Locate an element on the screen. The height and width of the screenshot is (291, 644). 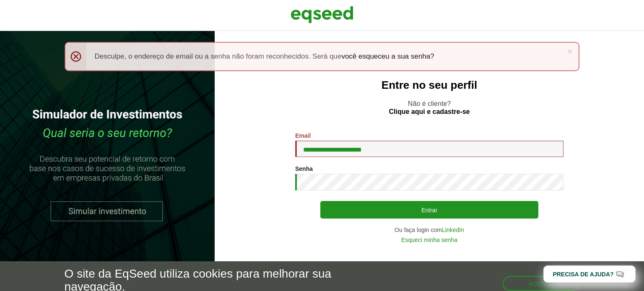
div: Desculpe, o endereço de email ou a senha não foram reconhecidos. Será que is located at coordinates (322, 57).